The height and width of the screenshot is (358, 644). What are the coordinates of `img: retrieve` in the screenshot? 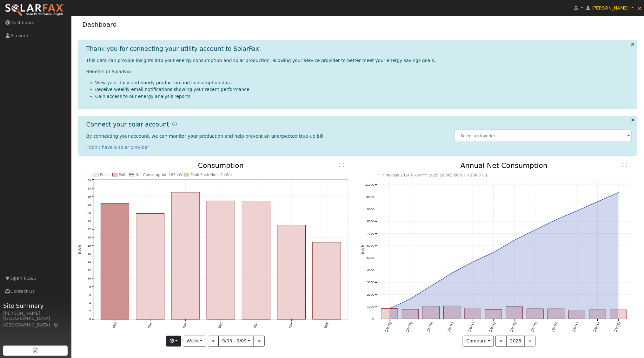 It's located at (36, 350).